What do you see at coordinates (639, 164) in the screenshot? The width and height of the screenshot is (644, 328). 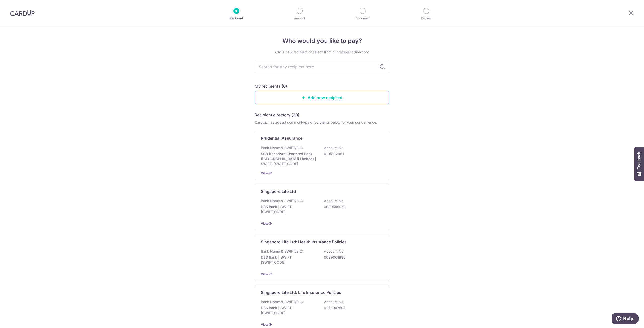 I see `button: Feedback - Show survey` at bounding box center [639, 164].